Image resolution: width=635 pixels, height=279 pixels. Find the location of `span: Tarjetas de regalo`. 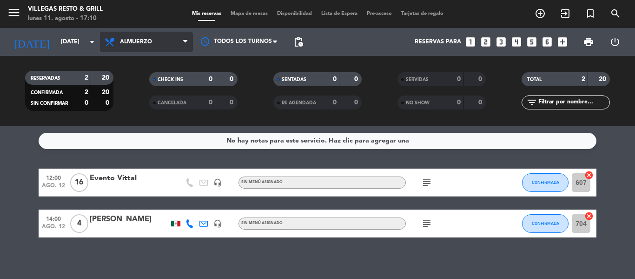

span: Tarjetas de regalo is located at coordinates (422, 13).